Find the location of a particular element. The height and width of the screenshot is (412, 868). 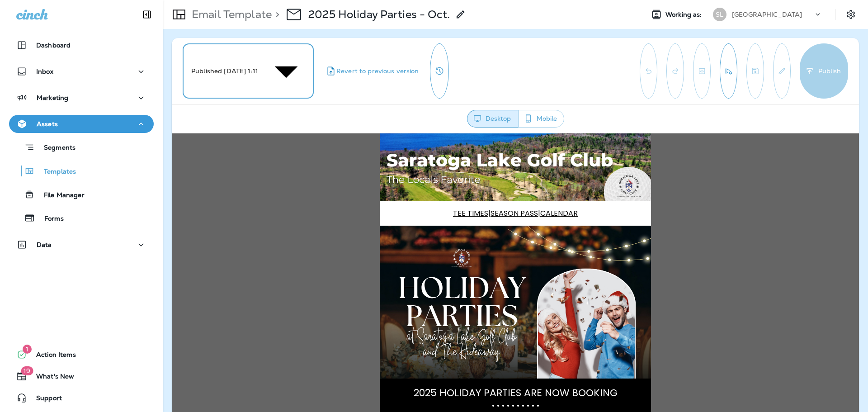

p: File Manager is located at coordinates (60, 195).